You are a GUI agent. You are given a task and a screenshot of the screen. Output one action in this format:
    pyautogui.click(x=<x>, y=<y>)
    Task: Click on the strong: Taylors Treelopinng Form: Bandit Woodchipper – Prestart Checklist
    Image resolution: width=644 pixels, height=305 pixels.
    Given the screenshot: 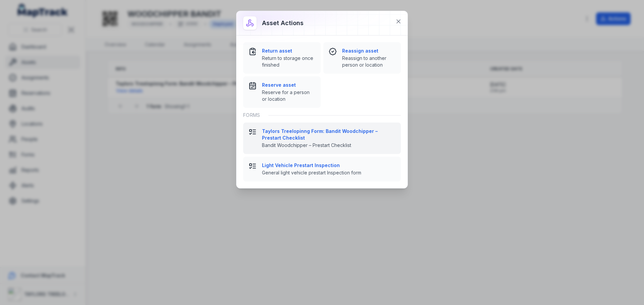 What is the action you would take?
    pyautogui.click(x=329, y=134)
    